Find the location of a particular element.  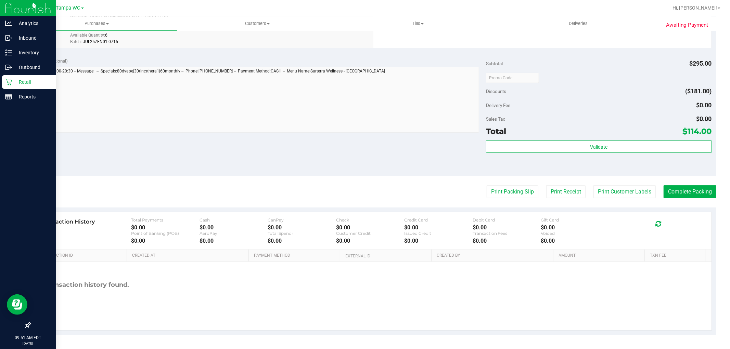

div: Cash is located at coordinates (233, 220).